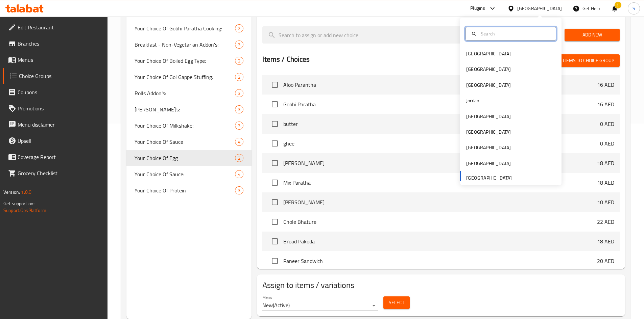 This screenshot has height=319, width=644. Describe the element at coordinates (185, 61) in the screenshot. I see `span: Your Choice Of Boiled Egg Type:` at that location.